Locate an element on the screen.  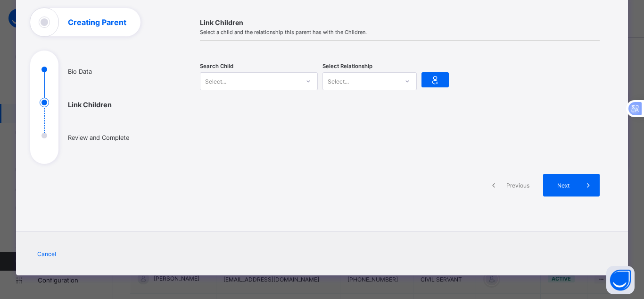
span: Select Relationship is located at coordinates (347, 67).